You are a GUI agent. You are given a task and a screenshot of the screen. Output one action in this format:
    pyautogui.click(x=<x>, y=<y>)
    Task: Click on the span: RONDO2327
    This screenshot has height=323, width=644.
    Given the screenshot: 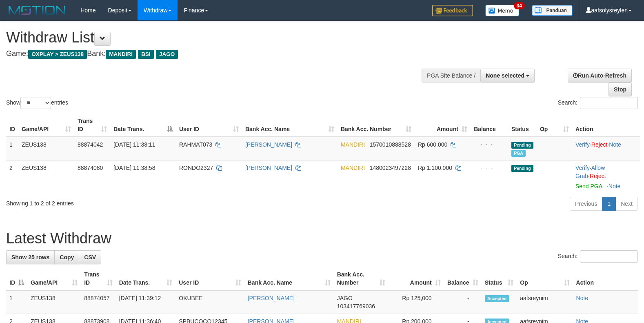 What is the action you would take?
    pyautogui.click(x=196, y=168)
    